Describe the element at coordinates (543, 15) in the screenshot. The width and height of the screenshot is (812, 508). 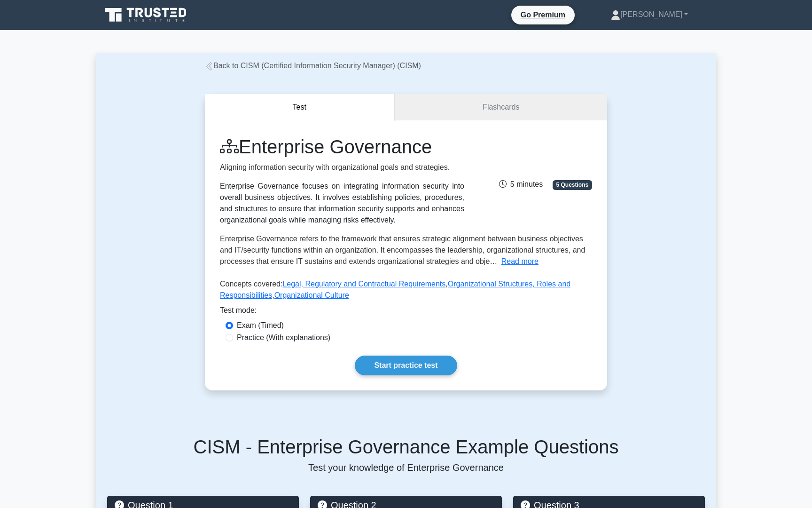
I see `a: Go Premium` at that location.